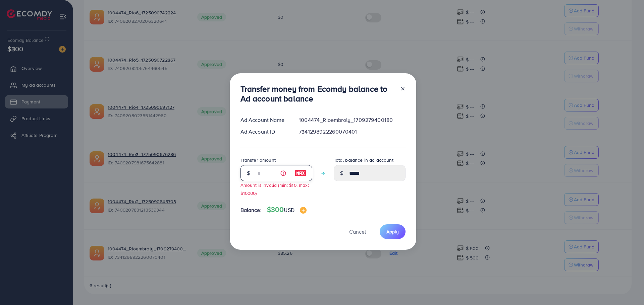 The height and width of the screenshot is (305, 644). What do you see at coordinates (317, 94) in the screenshot?
I see `h3: Transfer money from Ecomdy balance to Ad account balance` at bounding box center [317, 94].